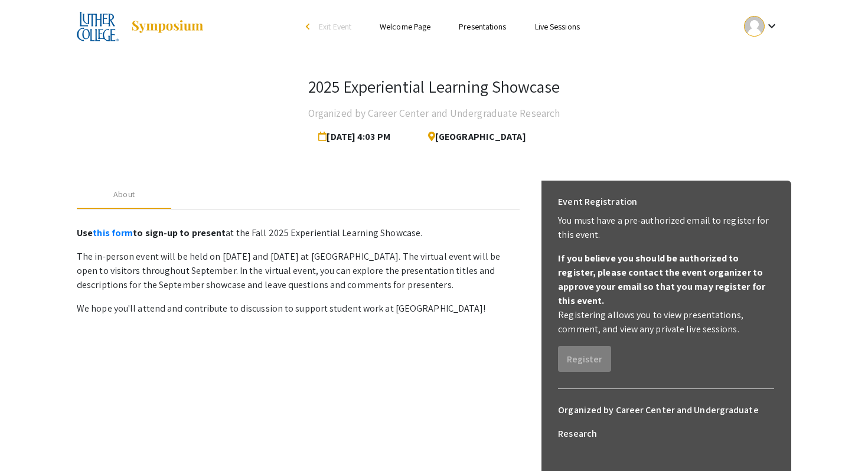  Describe the element at coordinates (666, 228) in the screenshot. I see `p: You must have a pre-authorized email to register for this event.` at that location.